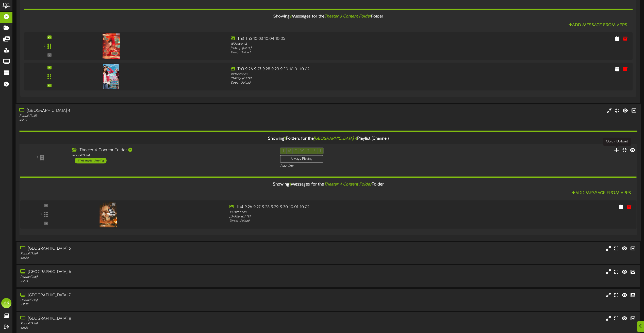 The width and height of the screenshot is (644, 333). Describe the element at coordinates (348, 16) in the screenshot. I see `i: Theater 3 Content Folder` at that location.